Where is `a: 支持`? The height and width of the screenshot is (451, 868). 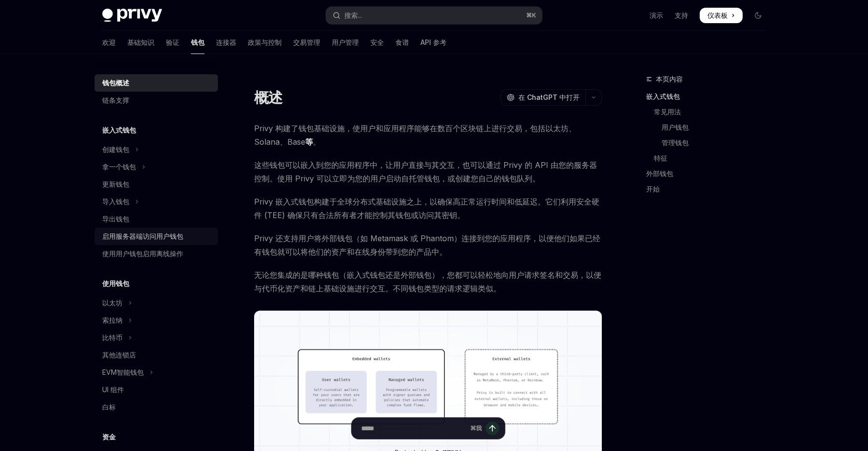
a: 支持 is located at coordinates (682, 15).